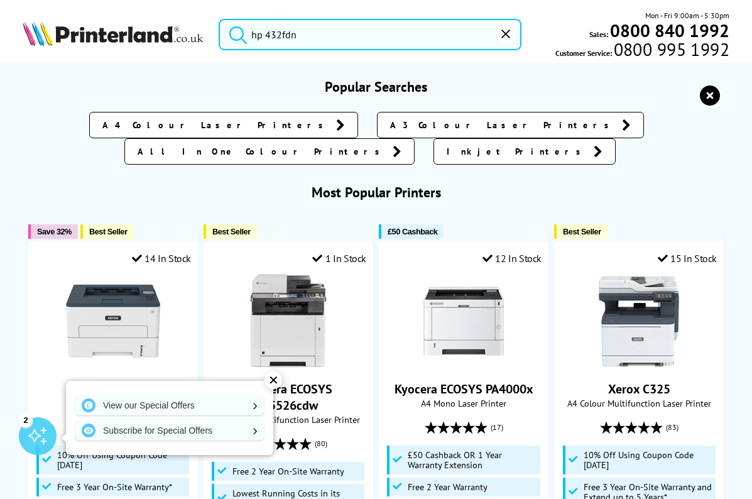 The image size is (752, 499). I want to click on span: All In One Colour Printers, so click(262, 151).